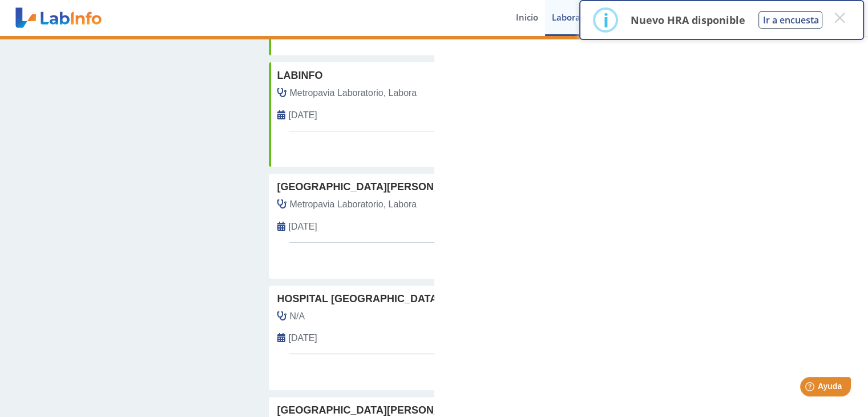 This screenshot has height=417, width=868. Describe the element at coordinates (300, 76) in the screenshot. I see `span: labinfo` at that location.